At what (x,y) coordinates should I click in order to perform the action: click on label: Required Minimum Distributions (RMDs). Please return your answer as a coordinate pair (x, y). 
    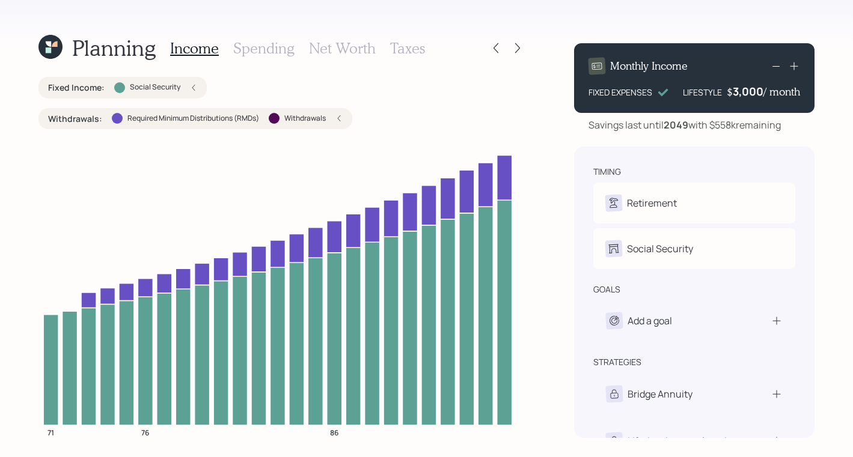
    Looking at the image, I should click on (193, 118).